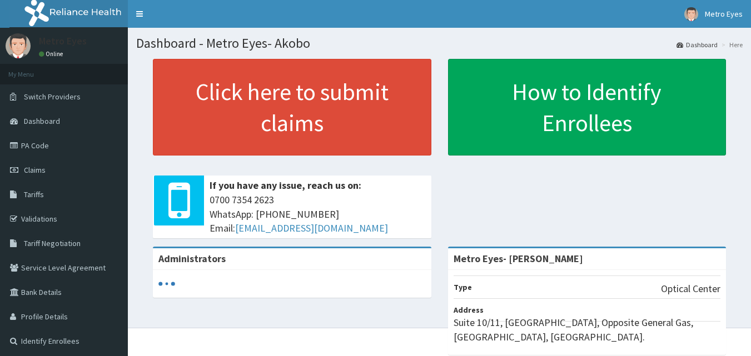 The width and height of the screenshot is (751, 356). Describe the element at coordinates (469, 310) in the screenshot. I see `b: Address` at that location.